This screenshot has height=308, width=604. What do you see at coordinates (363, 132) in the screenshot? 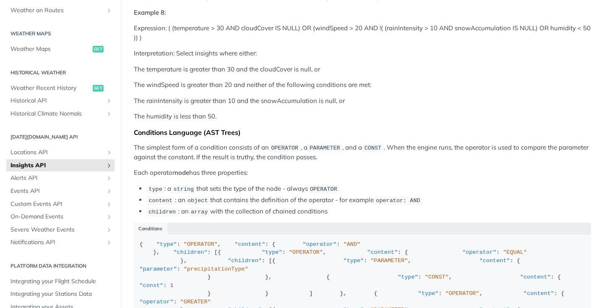
I see `div: Conditions Language (AST Trees)` at bounding box center [363, 132].